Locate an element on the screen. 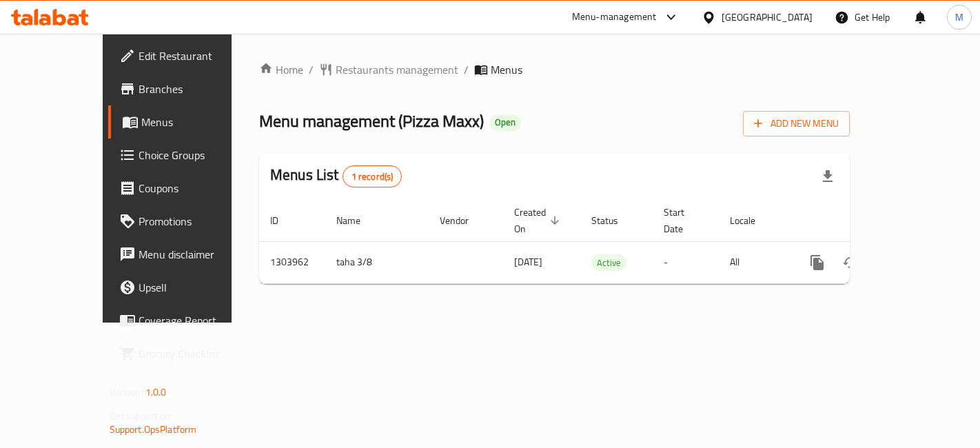 The width and height of the screenshot is (980, 448). span: Upsell is located at coordinates (196, 287).